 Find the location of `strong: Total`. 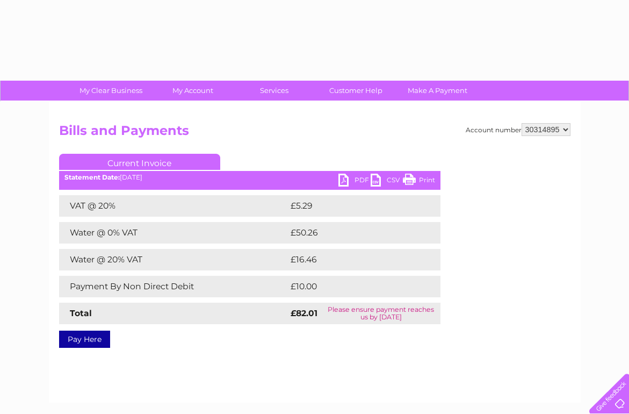

strong: Total is located at coordinates (81, 313).